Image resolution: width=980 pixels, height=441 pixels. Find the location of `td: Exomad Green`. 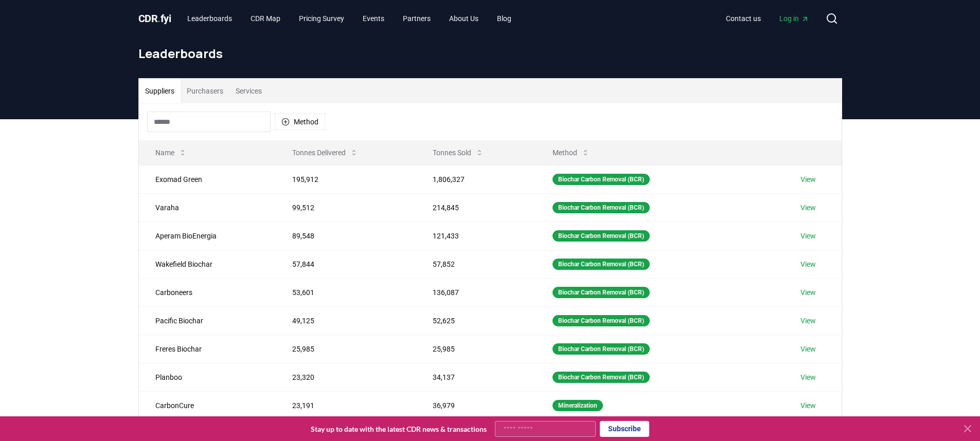

td: Exomad Green is located at coordinates (207, 179).